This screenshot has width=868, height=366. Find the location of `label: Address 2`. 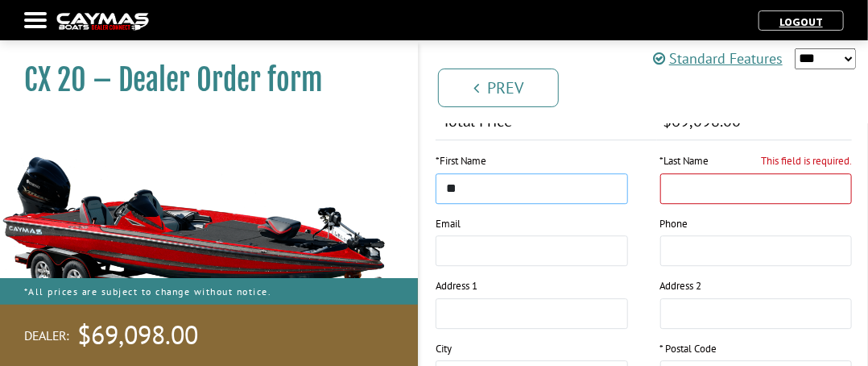

label: Address 2 is located at coordinates (681, 287).